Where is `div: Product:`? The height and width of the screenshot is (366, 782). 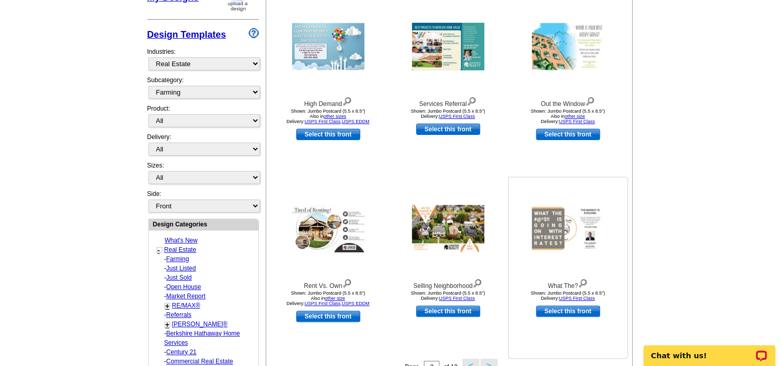
div: Product: is located at coordinates (203, 118).